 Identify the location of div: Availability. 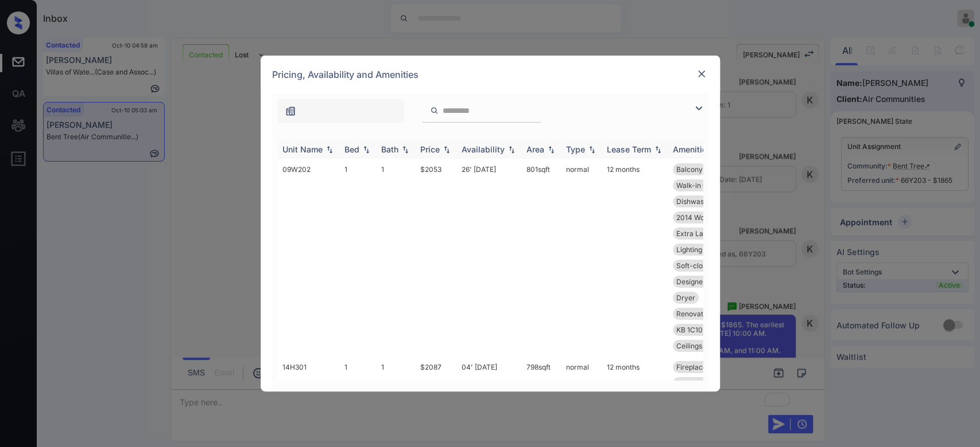
(483, 149).